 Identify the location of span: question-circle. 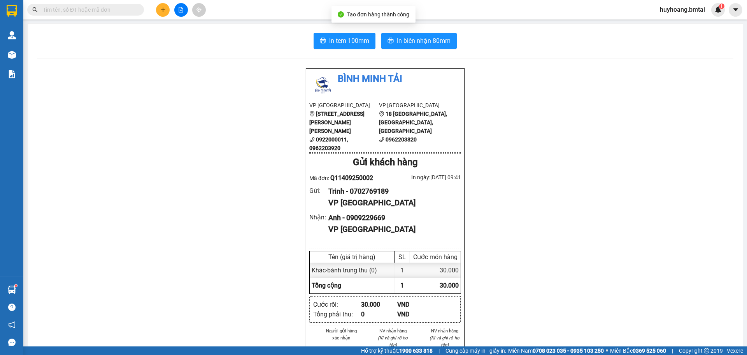
(12, 307).